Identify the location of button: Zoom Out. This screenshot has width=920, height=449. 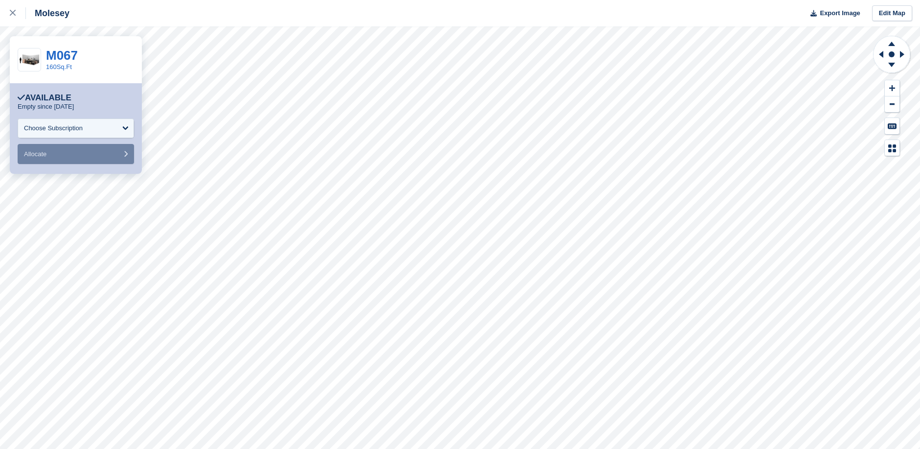
(892, 104).